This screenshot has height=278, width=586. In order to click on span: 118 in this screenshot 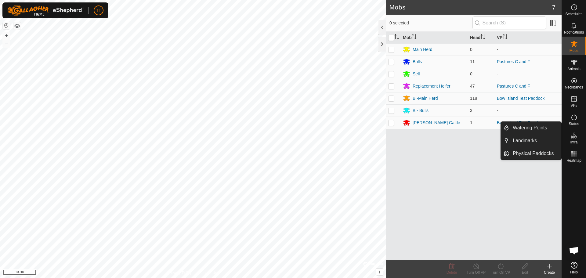, I will do `click(473, 98)`.